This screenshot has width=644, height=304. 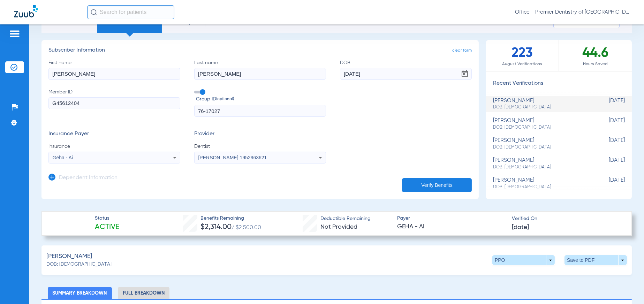 What do you see at coordinates (107, 227) in the screenshot?
I see `span: Active` at bounding box center [107, 227].